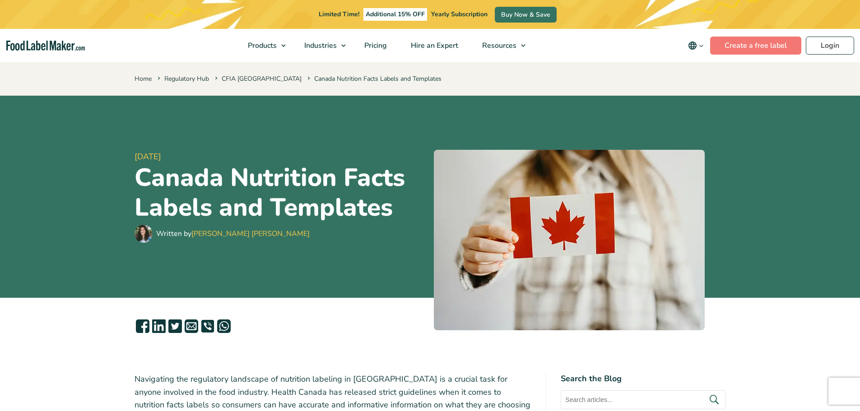 The image size is (860, 411). I want to click on span: Yearly Subscription, so click(459, 14).